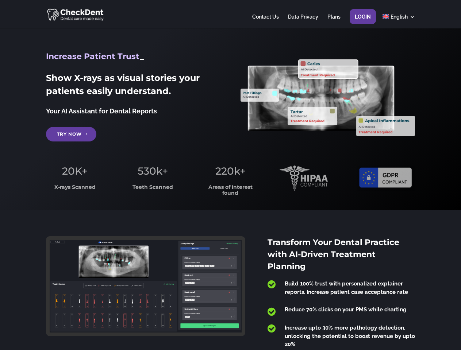 Image resolution: width=461 pixels, height=350 pixels. Describe the element at coordinates (75, 171) in the screenshot. I see `span: 20K+` at that location.